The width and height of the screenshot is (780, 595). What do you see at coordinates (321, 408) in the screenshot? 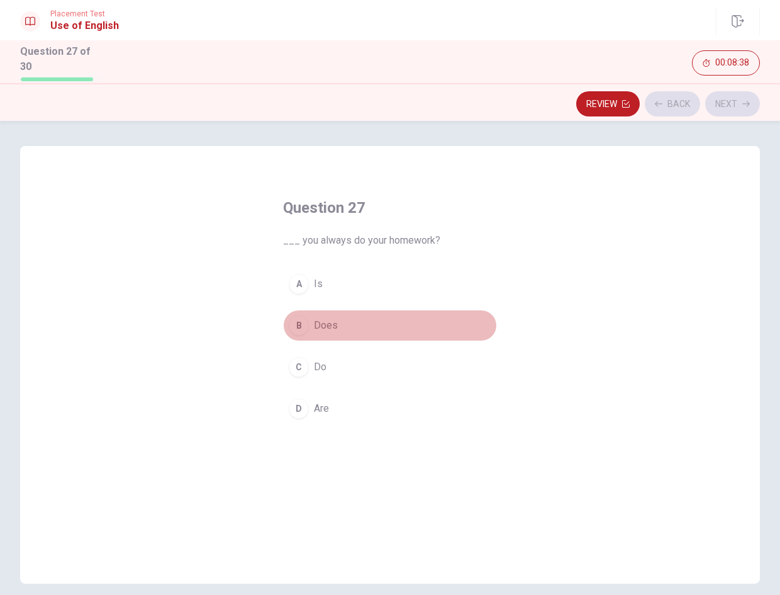
I see `span: Are` at bounding box center [321, 408].